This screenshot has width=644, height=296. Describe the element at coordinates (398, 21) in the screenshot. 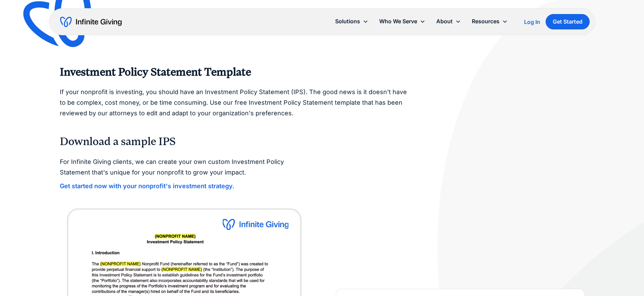

I see `div: Who We Serve` at that location.